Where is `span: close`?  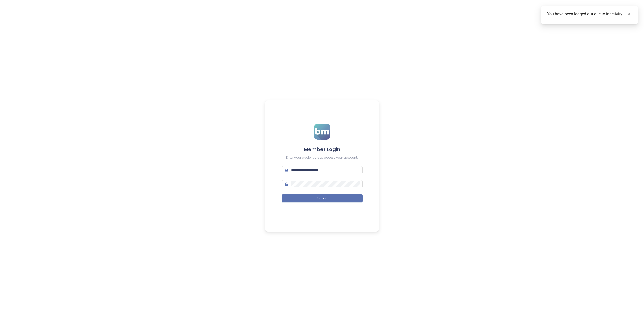 span: close is located at coordinates (629, 14).